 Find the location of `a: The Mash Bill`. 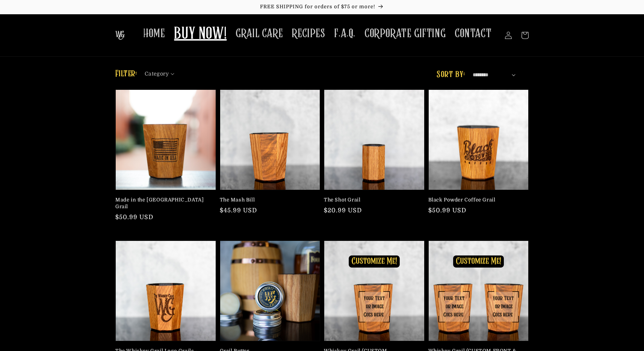

a: The Mash Bill is located at coordinates (268, 200).